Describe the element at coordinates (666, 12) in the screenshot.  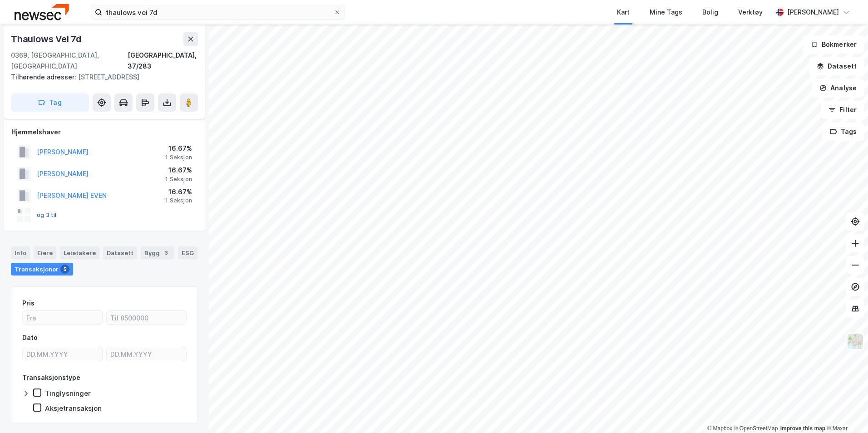
I see `div: Mine Tags` at that location.